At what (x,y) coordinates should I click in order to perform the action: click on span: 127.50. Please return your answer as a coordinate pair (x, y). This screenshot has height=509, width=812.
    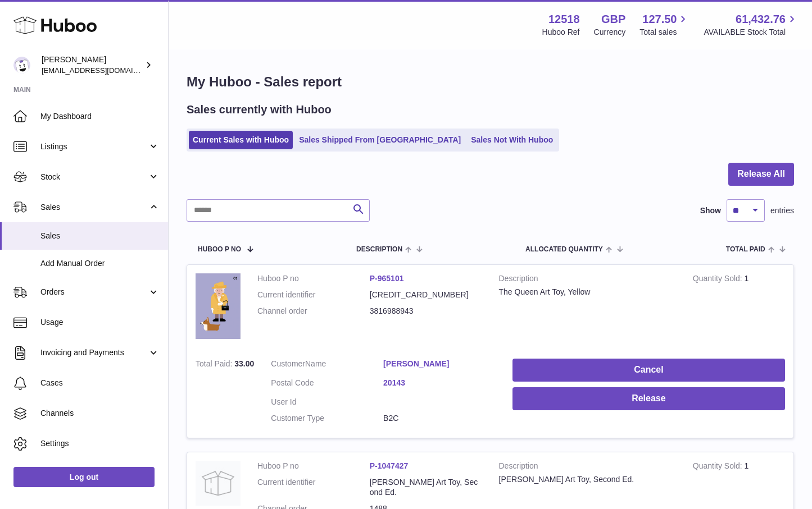
    Looking at the image, I should click on (660, 19).